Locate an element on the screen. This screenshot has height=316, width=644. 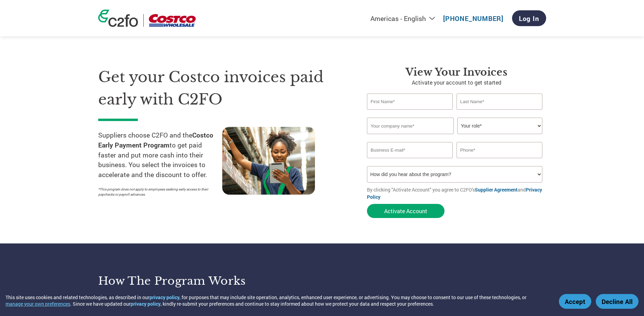
input: Invalid Email format is located at coordinates (410, 150).